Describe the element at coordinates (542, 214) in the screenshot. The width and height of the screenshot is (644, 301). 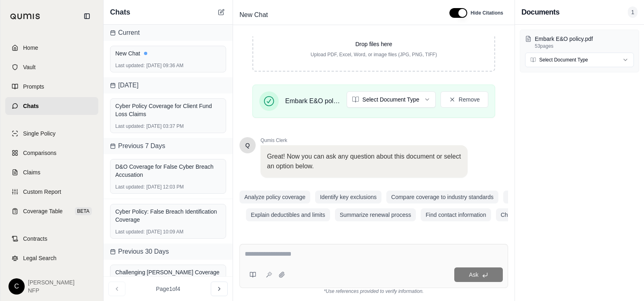
I see `button: Check for specific endorsements` at that location.